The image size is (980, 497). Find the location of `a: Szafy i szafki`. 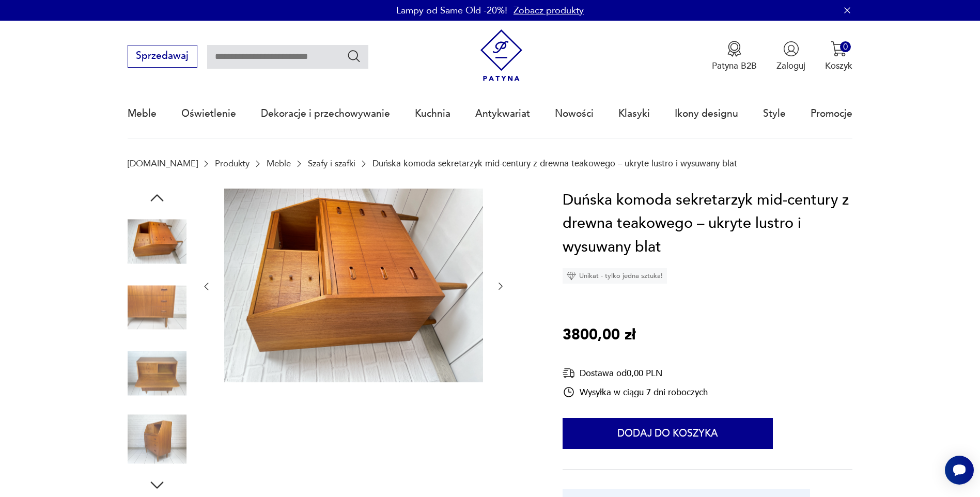

a: Szafy i szafki is located at coordinates (332, 163).